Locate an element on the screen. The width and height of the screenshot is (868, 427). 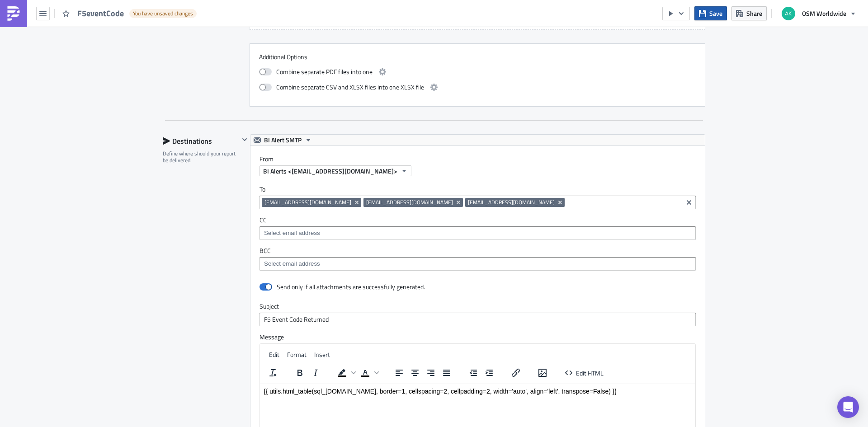
span: F5eventCode is located at coordinates (101, 13).